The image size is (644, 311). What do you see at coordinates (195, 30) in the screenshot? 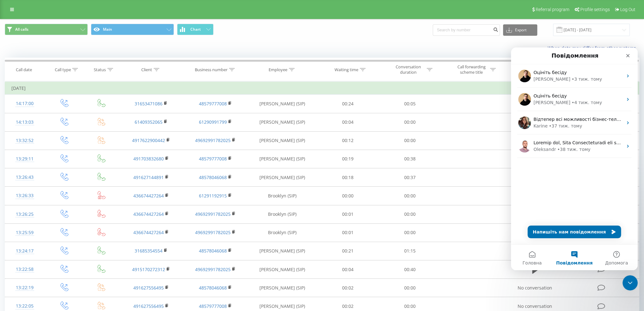
I see `button: Chart` at bounding box center [195, 30].